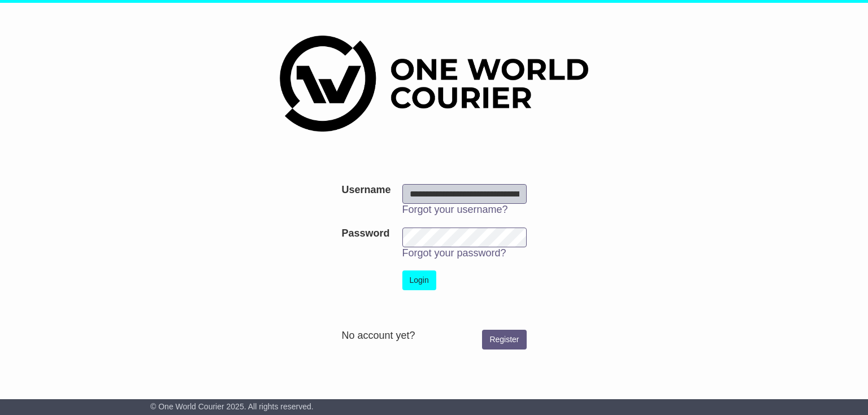 This screenshot has height=415, width=868. Describe the element at coordinates (433, 336) in the screenshot. I see `div: No account yet?` at that location.